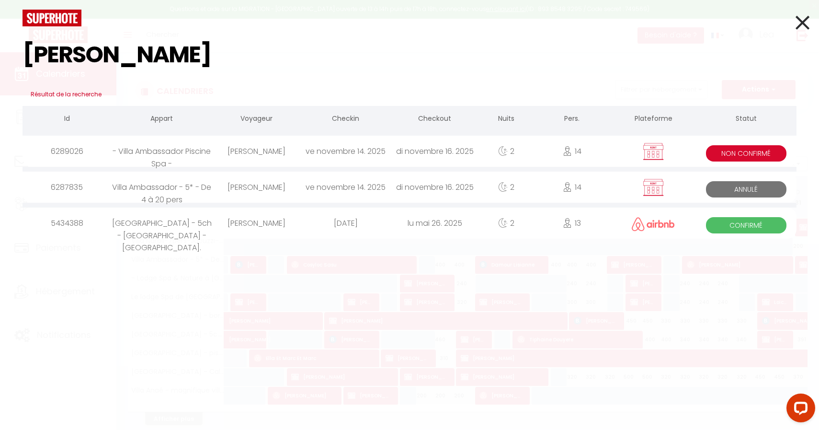  I want to click on h3: Résultat de la recherche, so click(410, 94).